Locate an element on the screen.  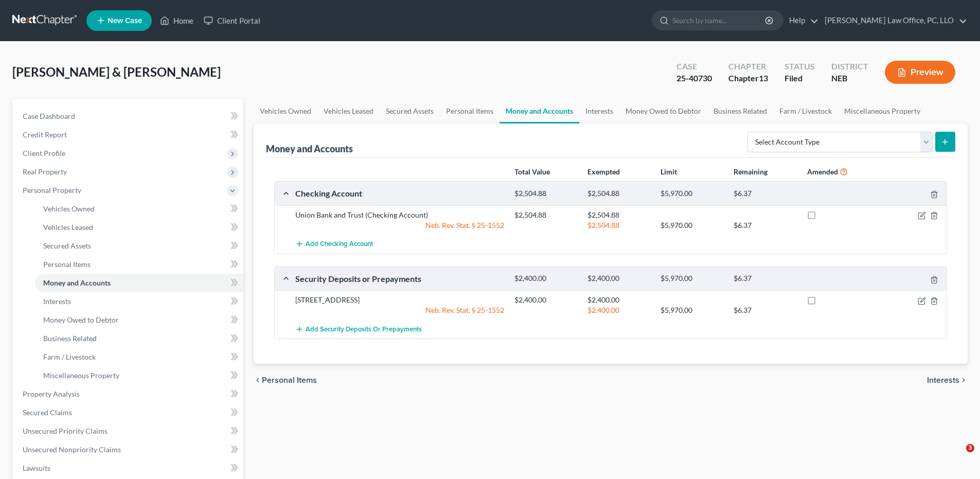
span: Credit Report is located at coordinates (45, 134).